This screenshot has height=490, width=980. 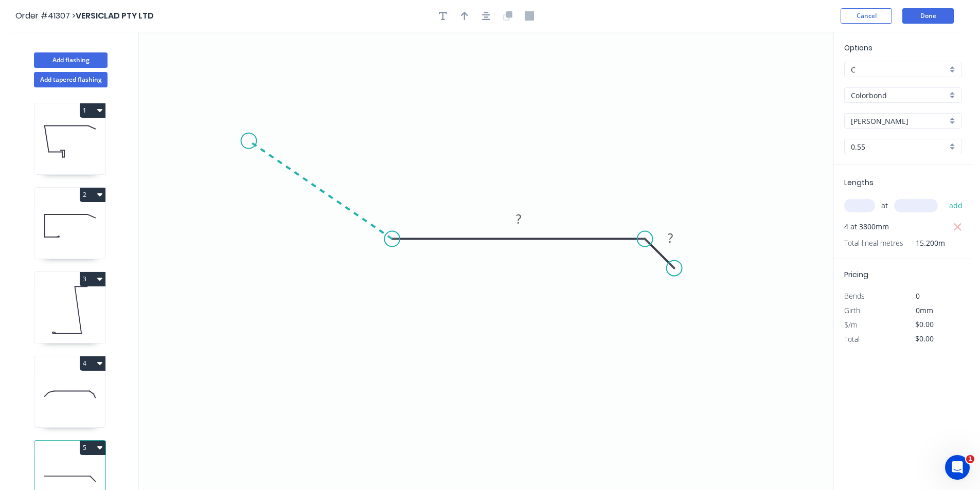 What do you see at coordinates (854, 296) in the screenshot?
I see `span: Bends` at bounding box center [854, 296].